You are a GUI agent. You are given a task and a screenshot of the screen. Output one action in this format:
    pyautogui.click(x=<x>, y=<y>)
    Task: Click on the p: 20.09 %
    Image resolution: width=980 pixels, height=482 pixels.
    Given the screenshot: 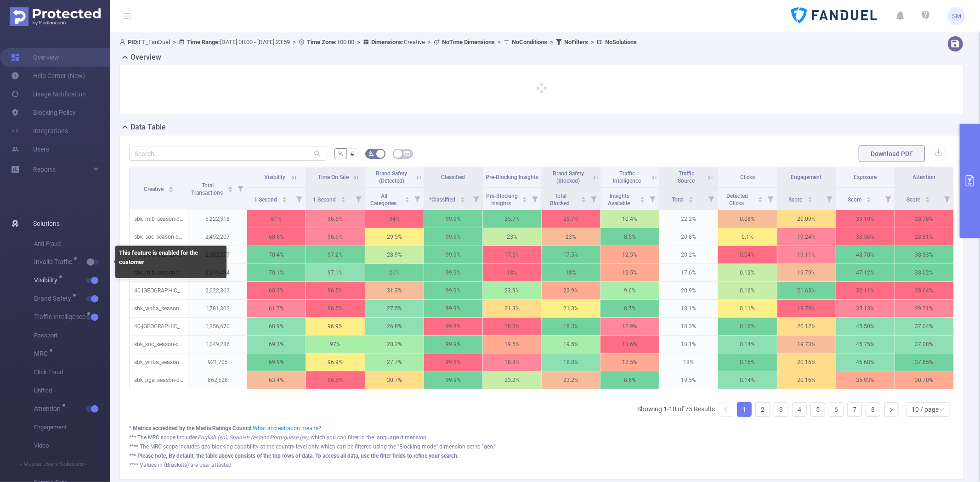 What is the action you would take?
    pyautogui.click(x=806, y=219)
    